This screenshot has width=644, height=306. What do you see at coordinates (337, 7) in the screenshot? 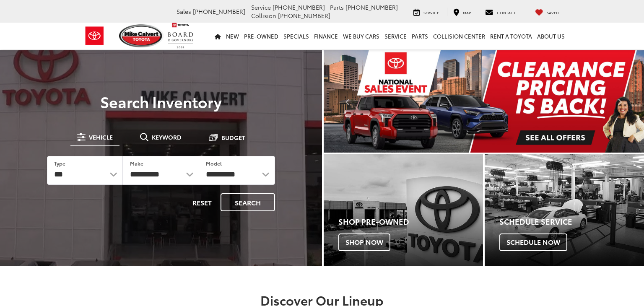
I see `span: Parts` at bounding box center [337, 7].